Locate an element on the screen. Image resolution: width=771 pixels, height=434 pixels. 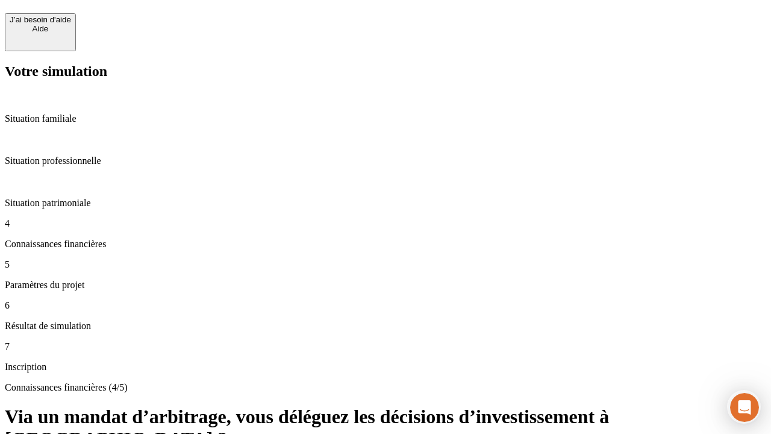
p: 6 is located at coordinates (385, 305).